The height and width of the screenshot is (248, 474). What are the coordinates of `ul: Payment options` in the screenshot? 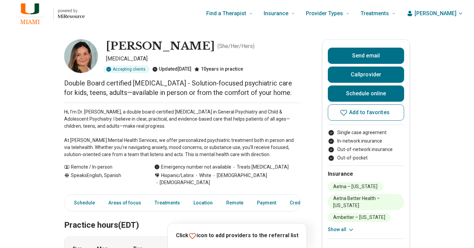 It's located at (366, 145).